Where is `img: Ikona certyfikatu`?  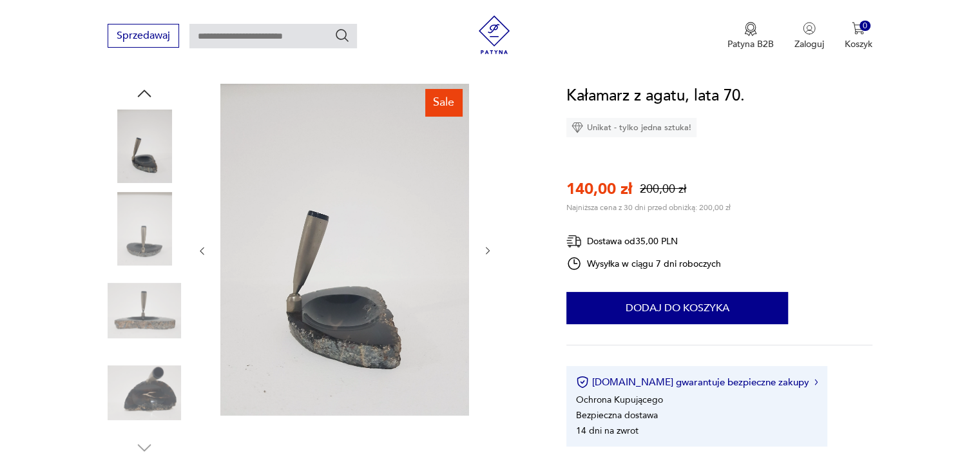 img: Ikona certyfikatu is located at coordinates (582, 383).